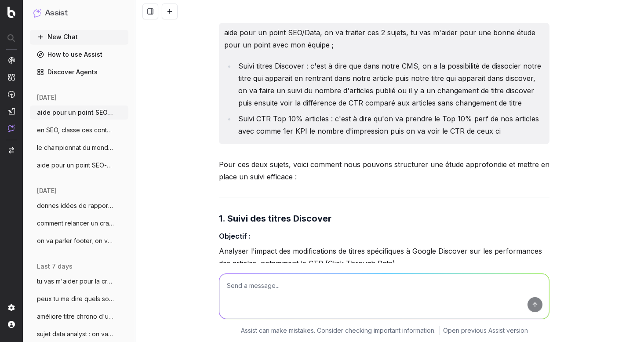  I want to click on button: aide pour un point SEO/Data, on va trait, so click(79, 113).